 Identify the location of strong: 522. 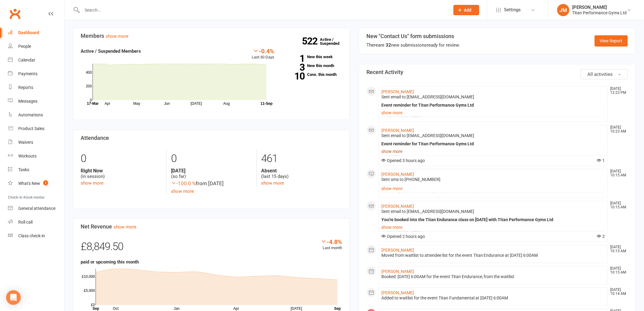
(311, 41).